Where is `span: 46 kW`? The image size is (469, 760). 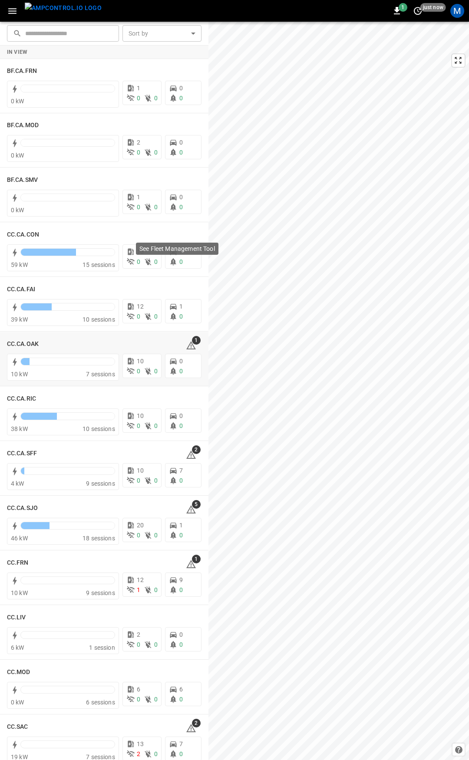 span: 46 kW is located at coordinates (19, 538).